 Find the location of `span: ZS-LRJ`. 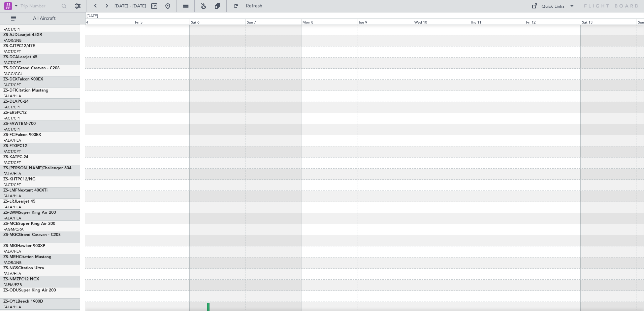

span: ZS-LRJ is located at coordinates (10, 202).